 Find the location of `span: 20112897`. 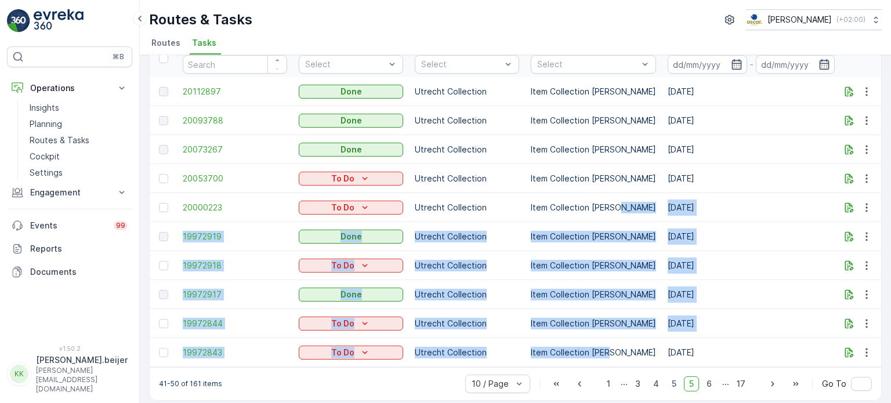

span: 20112897 is located at coordinates (235, 92).